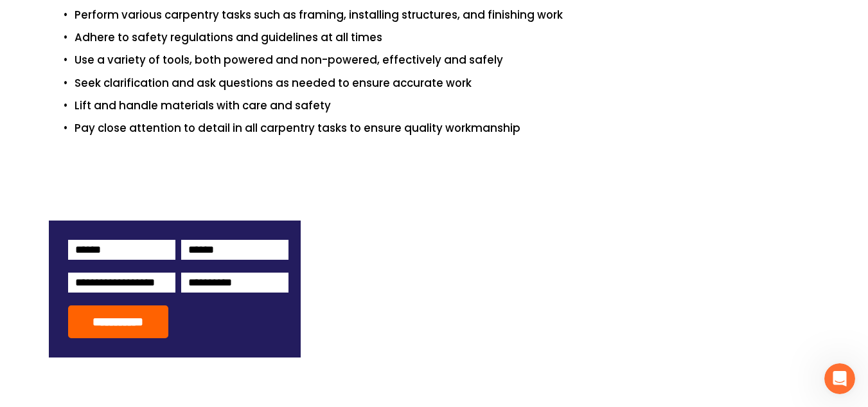 Image resolution: width=868 pixels, height=407 pixels. I want to click on p: Lift and handle materials with care and safety, so click(447, 106).